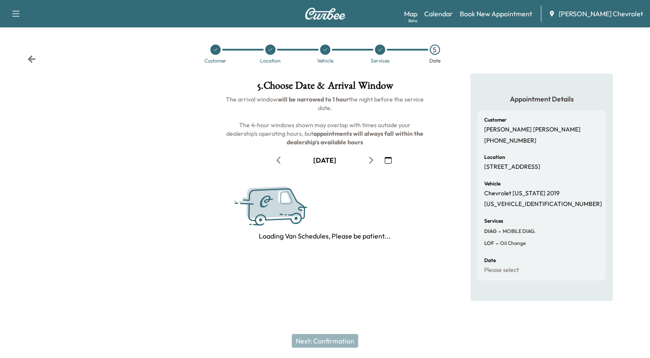 Image resolution: width=650 pixels, height=358 pixels. What do you see at coordinates (495, 157) in the screenshot?
I see `h6: Location` at bounding box center [495, 157].